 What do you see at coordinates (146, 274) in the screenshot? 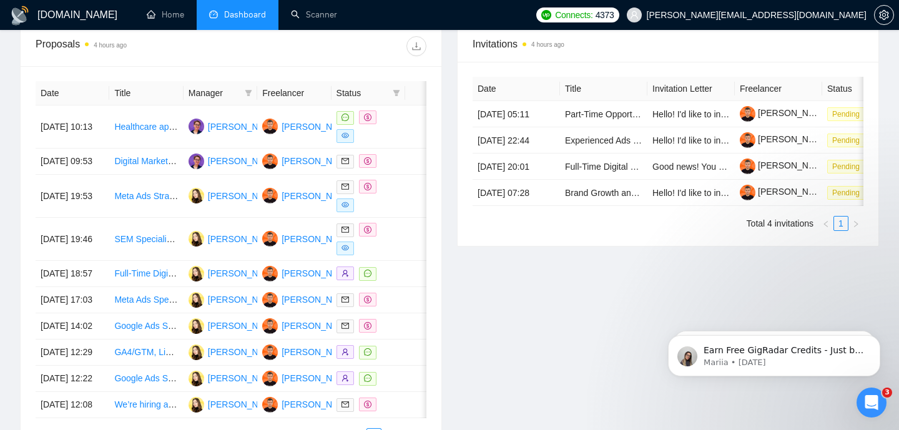
I see `td: Full-Time Digital Marketing Generalist (B2B SaaS Growth)` at bounding box center [146, 274].